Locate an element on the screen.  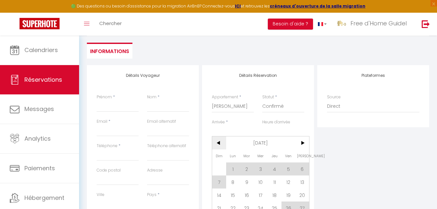
label: Prénom is located at coordinates (104, 97).